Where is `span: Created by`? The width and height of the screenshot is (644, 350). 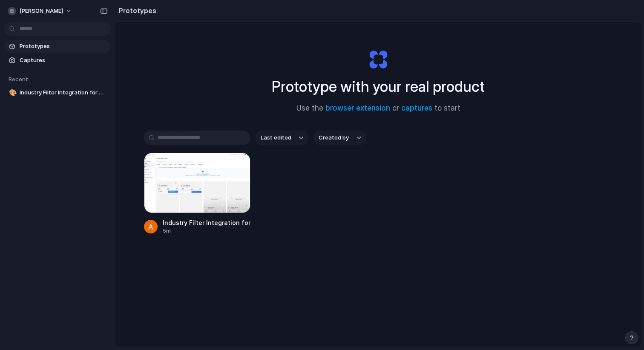 span: Created by is located at coordinates (334, 138).